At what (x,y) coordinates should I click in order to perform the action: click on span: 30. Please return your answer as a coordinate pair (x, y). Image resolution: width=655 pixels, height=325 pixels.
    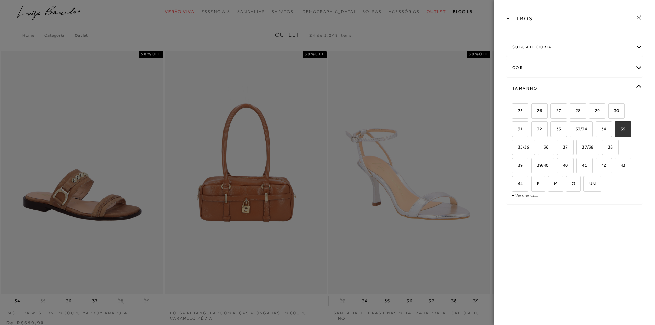
    Looking at the image, I should click on (614, 110).